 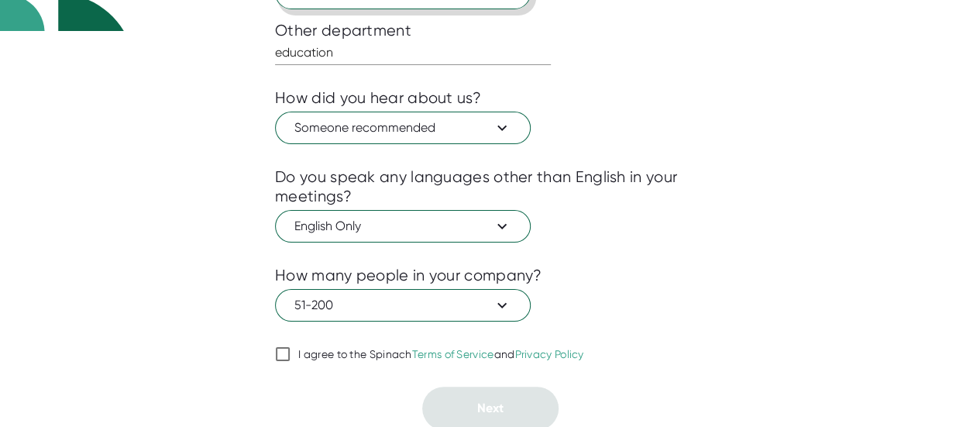 I want to click on button: English Only, so click(x=403, y=226).